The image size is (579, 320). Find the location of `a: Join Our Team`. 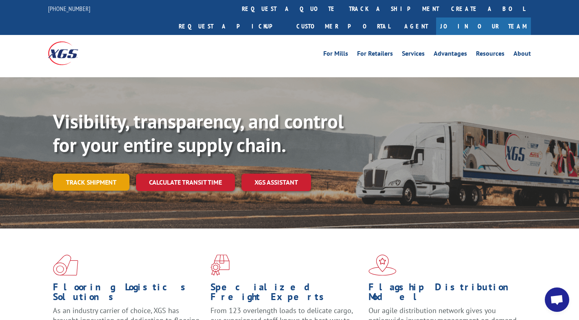

a: Join Our Team is located at coordinates (483, 26).